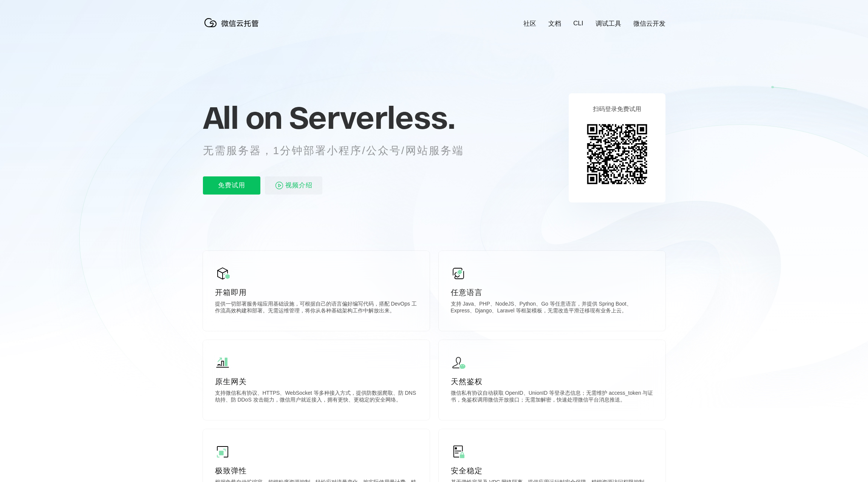  I want to click on p: 提供一切部署服务端应用基础设施，可根据自己的语言偏好编写代码，搭配 DevOps 工作流高效构建和部署。无需运维管理，将你从各种基础架构工作中解放出来。, so click(316, 308).